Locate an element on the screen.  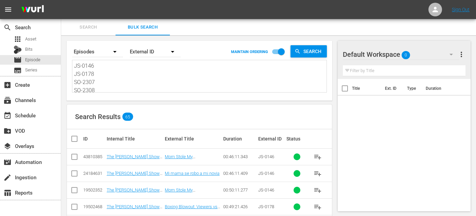
textarea: JS-0146 JS-0178 SO-2307 SO-2308 SO-2323 SO-2318 SO-2312 SO-2313 SO-2303 EL-2303 EL-2308 EL-2323 E... is located at coordinates (200, 77).